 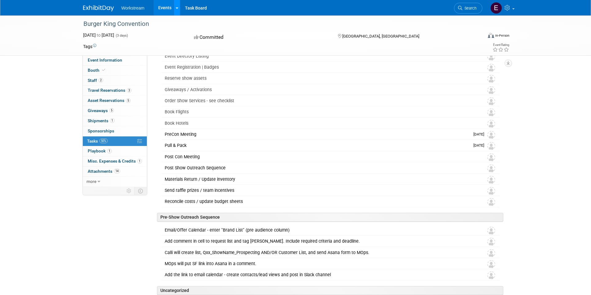 What do you see at coordinates (104, 171) in the screenshot?
I see `span: Attachments` at bounding box center [104, 171].